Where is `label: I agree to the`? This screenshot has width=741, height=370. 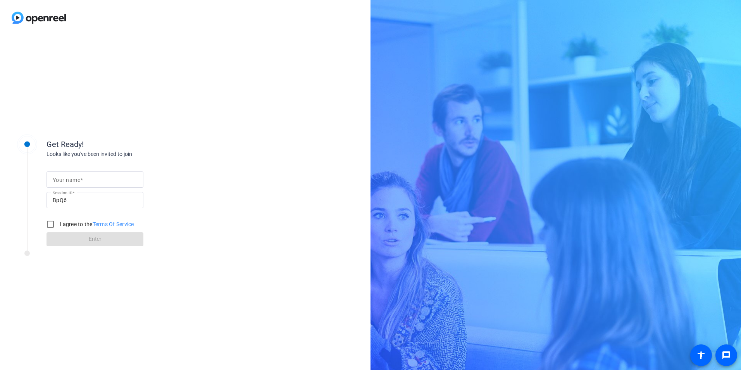
label: I agree to the is located at coordinates (96, 224).